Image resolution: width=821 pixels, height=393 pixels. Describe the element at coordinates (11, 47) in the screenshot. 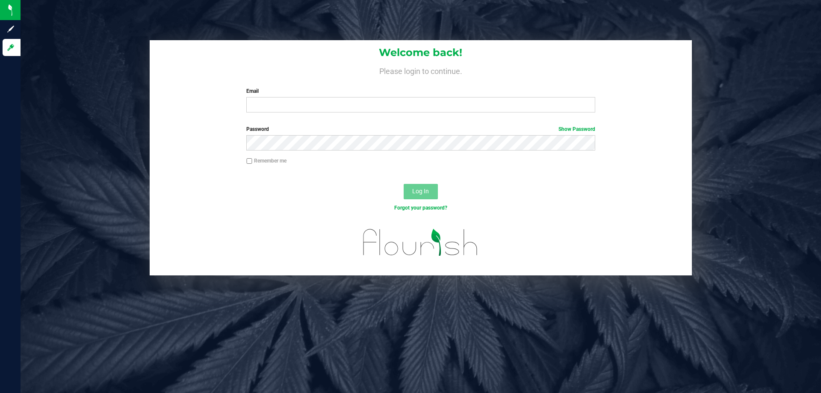

I see `inline-svg: Log in` at that location.